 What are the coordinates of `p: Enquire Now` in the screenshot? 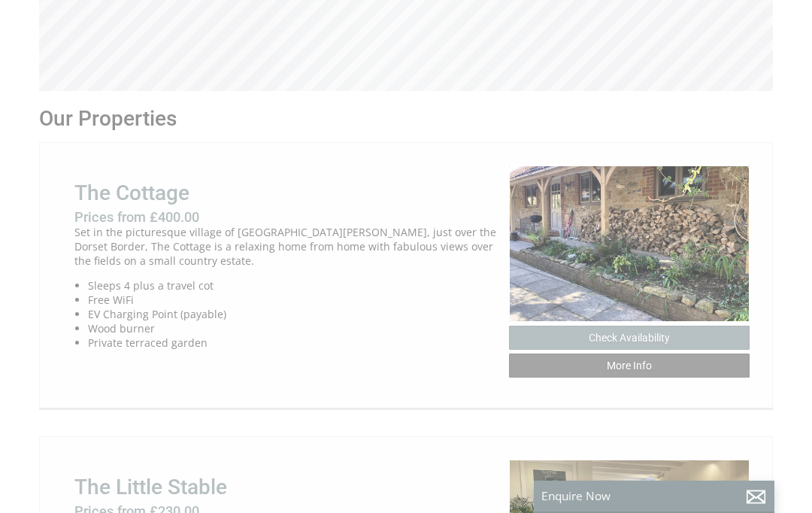 It's located at (654, 496).